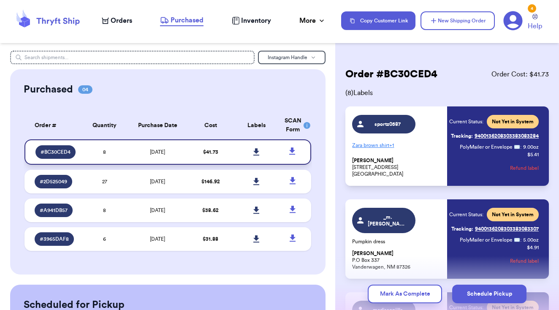 The image size is (559, 310). What do you see at coordinates (256, 125) in the screenshot?
I see `th: Labels` at bounding box center [256, 125].